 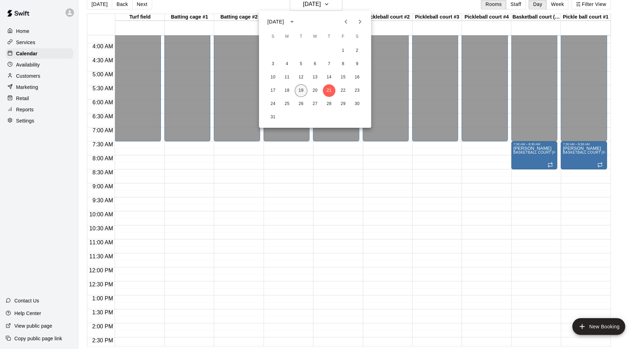 What do you see at coordinates (273, 37) in the screenshot?
I see `span: Sunday` at bounding box center [273, 37].